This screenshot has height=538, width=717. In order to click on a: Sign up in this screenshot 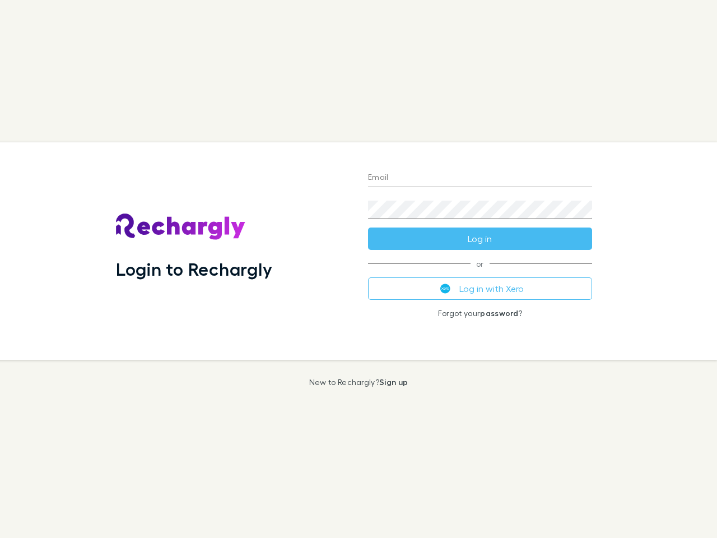, I will do `click(393, 381)`.